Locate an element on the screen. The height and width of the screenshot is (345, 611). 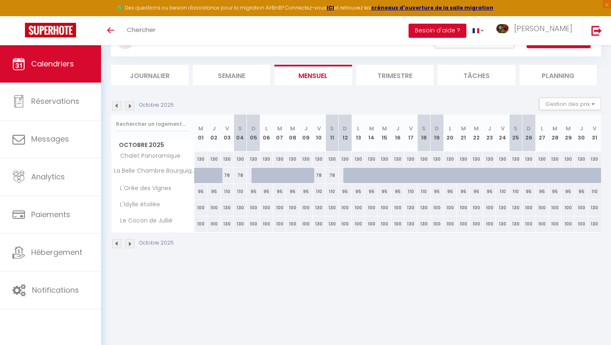
div: 78 is located at coordinates (319, 175).